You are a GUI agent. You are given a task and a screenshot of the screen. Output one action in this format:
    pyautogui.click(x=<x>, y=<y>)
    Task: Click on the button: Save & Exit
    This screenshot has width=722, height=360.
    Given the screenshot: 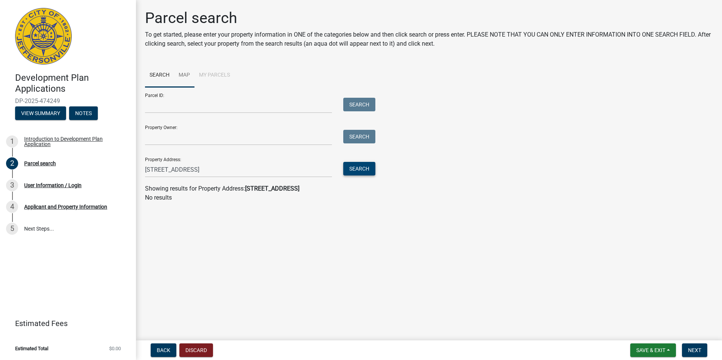 What is the action you would take?
    pyautogui.click(x=653, y=351)
    